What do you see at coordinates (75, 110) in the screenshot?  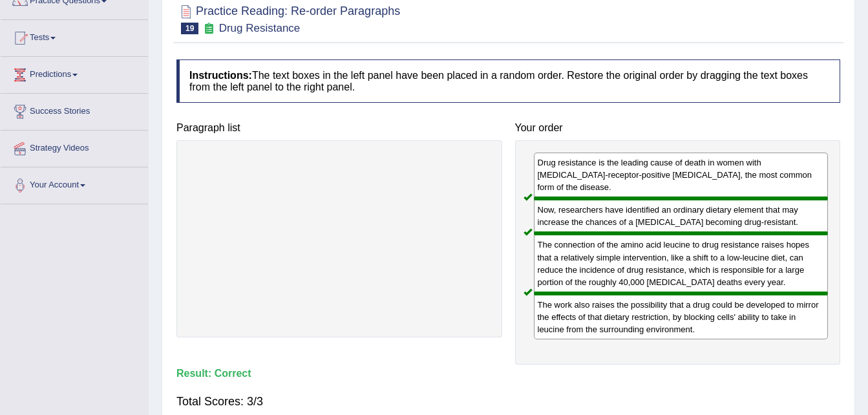 I see `a: Success Stories` at bounding box center [75, 110].